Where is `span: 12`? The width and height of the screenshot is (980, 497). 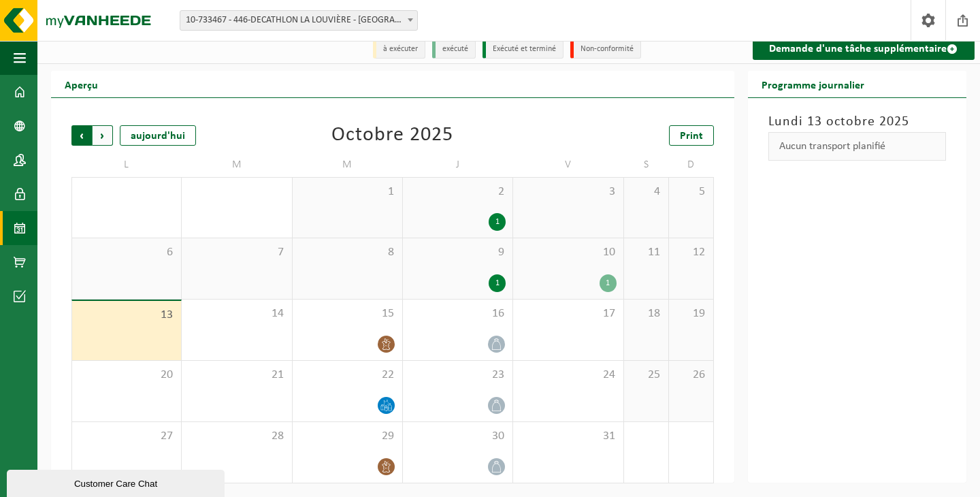 span: 12 is located at coordinates (691, 253).